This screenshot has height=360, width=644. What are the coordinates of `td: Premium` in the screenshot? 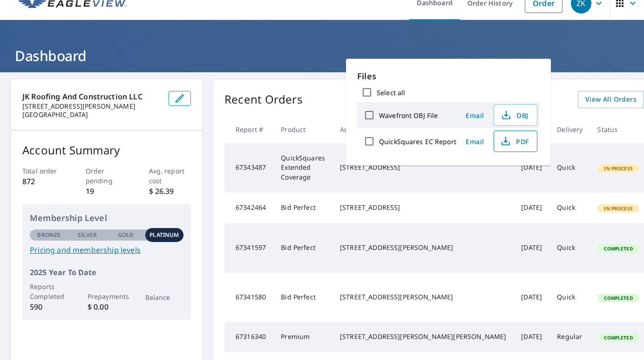 It's located at (303, 337).